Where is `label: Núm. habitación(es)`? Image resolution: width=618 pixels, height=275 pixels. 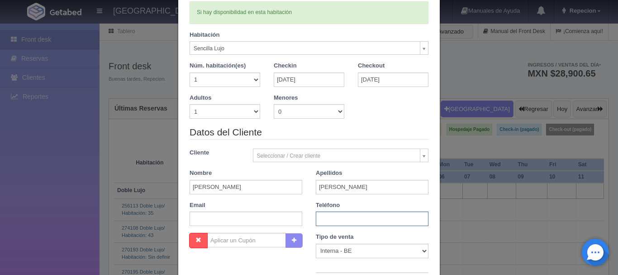
label: Núm. habitación(es) is located at coordinates (218, 66).